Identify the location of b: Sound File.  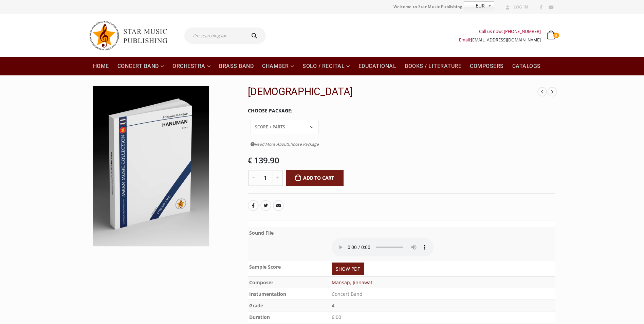
(261, 233).